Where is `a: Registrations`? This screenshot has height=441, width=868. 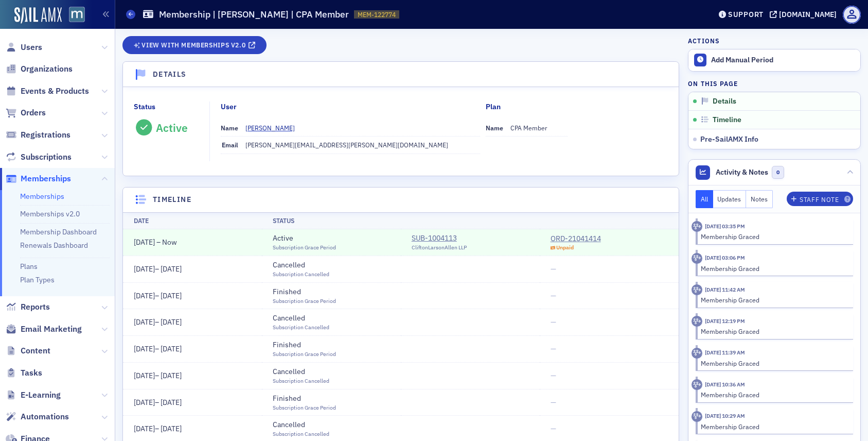 a: Registrations is located at coordinates (38, 134).